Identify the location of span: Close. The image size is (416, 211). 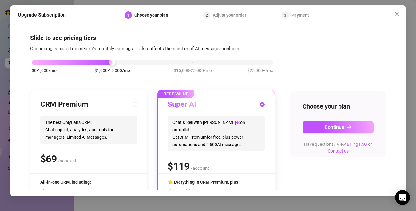
(397, 14).